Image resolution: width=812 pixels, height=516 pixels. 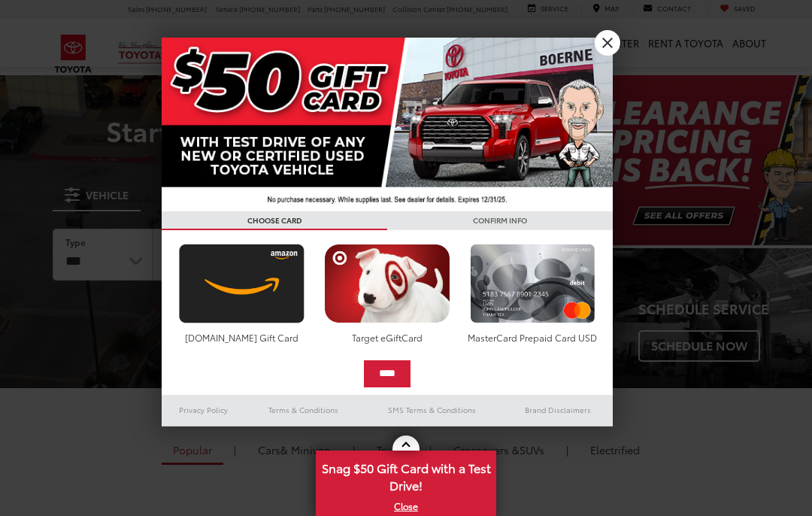 I want to click on img: 42635_top_851395.jpg, so click(x=387, y=124).